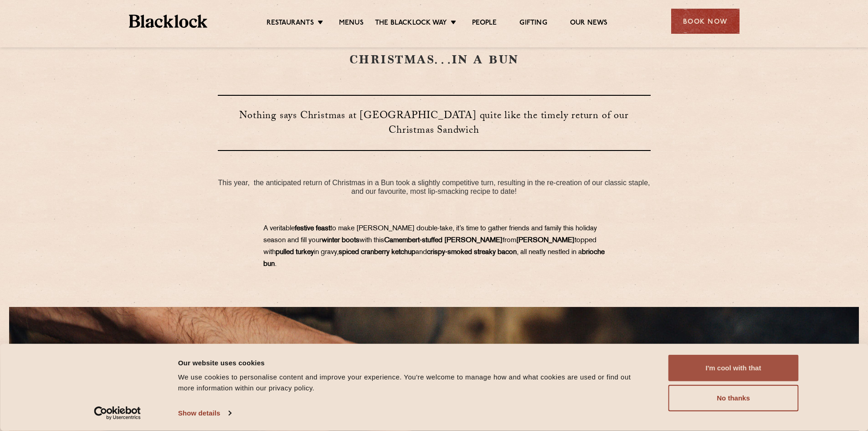 This screenshot has height=431, width=868. What do you see at coordinates (411, 24) in the screenshot?
I see `a: The Blacklock Way` at bounding box center [411, 24].